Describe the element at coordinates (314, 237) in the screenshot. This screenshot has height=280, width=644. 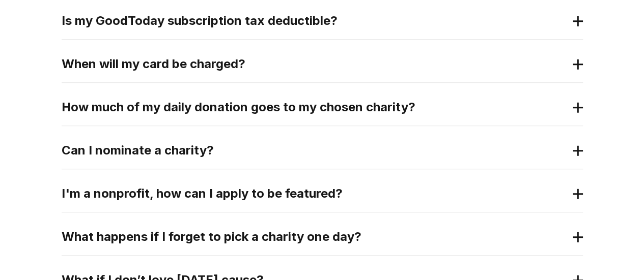
I see `h2: What happens if I forget to pick a charity one day?` at that location.